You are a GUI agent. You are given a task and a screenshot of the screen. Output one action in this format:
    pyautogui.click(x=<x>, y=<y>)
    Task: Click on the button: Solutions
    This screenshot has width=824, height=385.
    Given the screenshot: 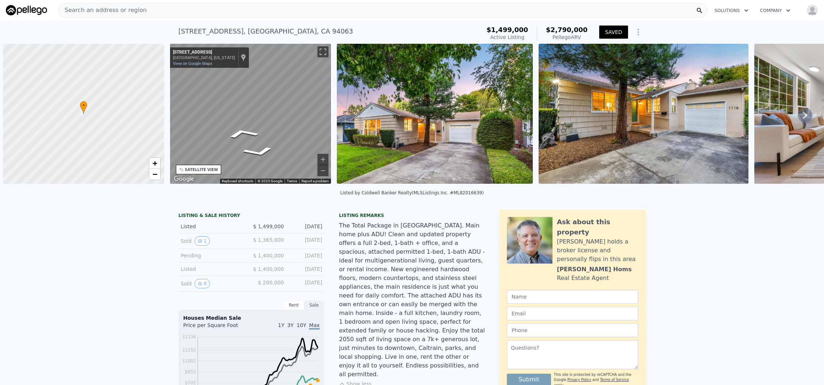 What is the action you would take?
    pyautogui.click(x=731, y=11)
    